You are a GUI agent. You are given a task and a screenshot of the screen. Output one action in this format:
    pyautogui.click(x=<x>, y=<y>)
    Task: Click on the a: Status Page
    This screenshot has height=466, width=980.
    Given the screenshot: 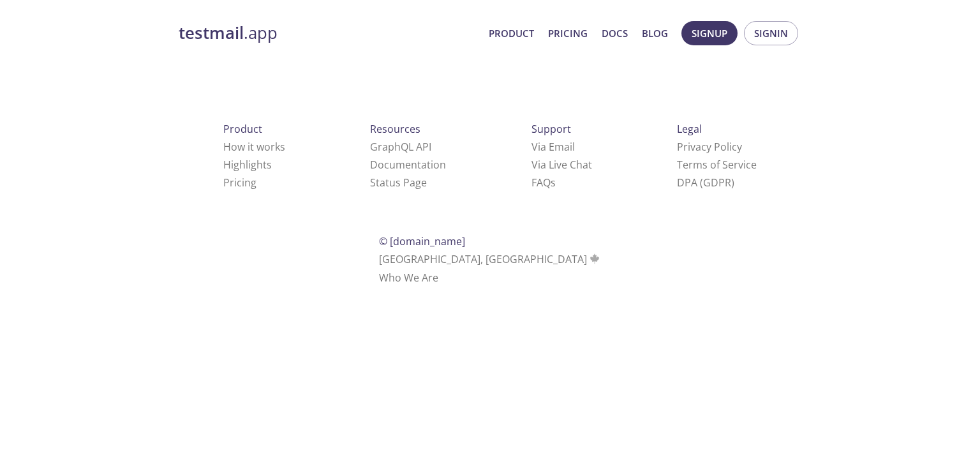 What is the action you would take?
    pyautogui.click(x=399, y=183)
    